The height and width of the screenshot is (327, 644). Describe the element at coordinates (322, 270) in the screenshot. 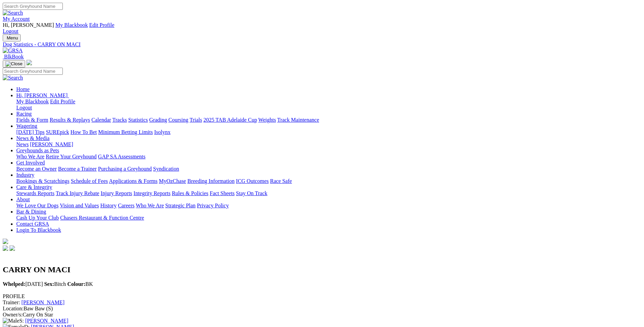

I see `h2: CARRY ON MACI` at that location.